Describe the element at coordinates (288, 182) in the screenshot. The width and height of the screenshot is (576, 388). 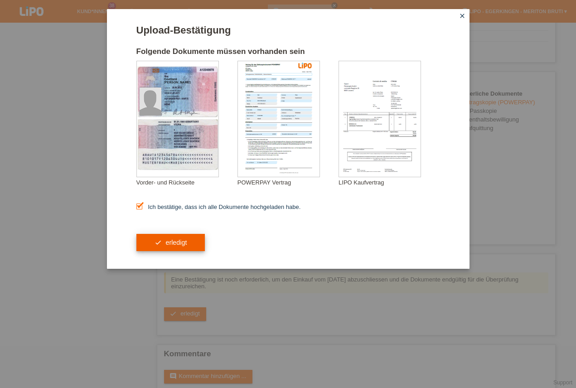
I see `div: POWERPAY Vertrag` at that location.